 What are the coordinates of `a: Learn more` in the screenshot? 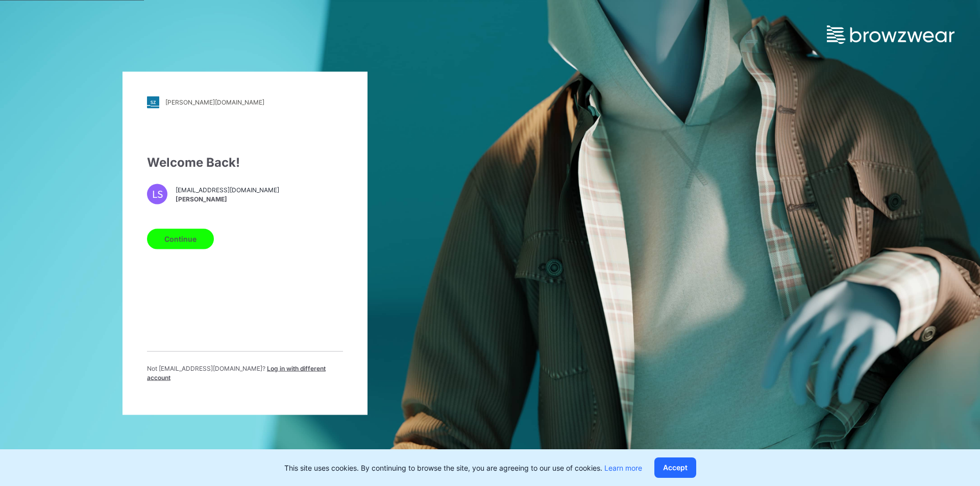 It's located at (623, 468).